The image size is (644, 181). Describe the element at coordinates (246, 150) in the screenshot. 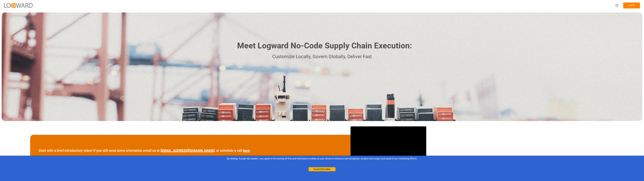

I see `a: here` at that location.